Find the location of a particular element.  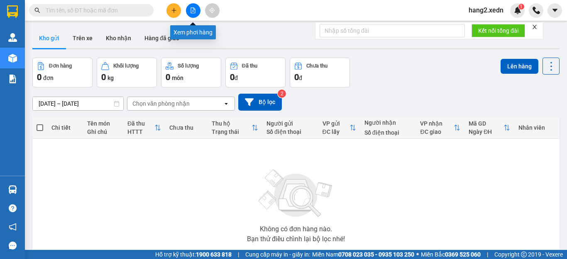

div: Trạng thái is located at coordinates (231, 132).